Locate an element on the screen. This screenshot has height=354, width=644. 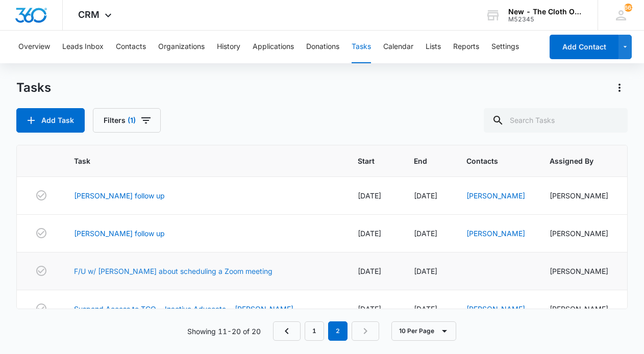
nav: Pagination is located at coordinates (326, 331).